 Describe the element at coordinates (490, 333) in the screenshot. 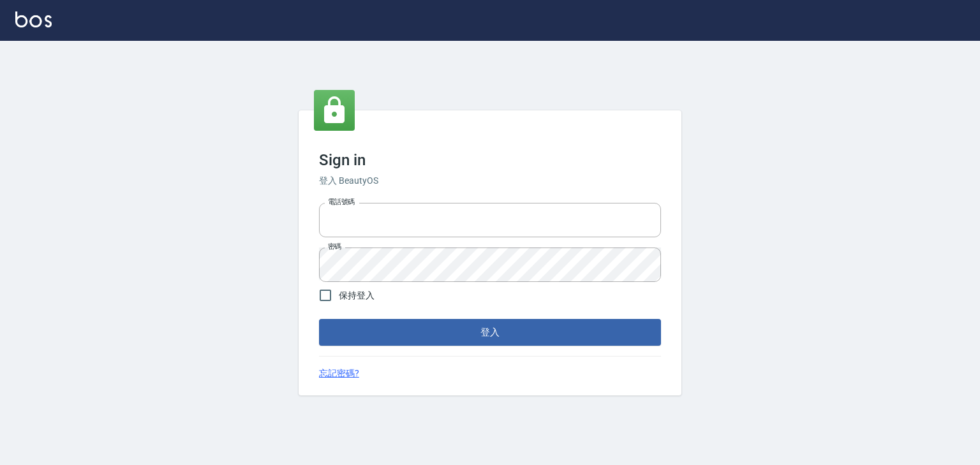

I see `button: 登入` at that location.